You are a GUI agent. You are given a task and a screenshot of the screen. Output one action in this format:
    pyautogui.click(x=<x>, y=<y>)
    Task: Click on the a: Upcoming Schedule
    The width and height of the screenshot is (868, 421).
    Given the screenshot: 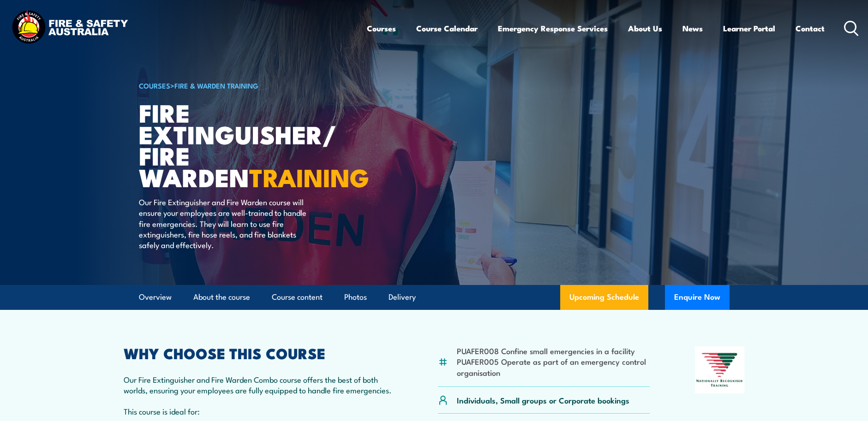 What is the action you would take?
    pyautogui.click(x=604, y=297)
    